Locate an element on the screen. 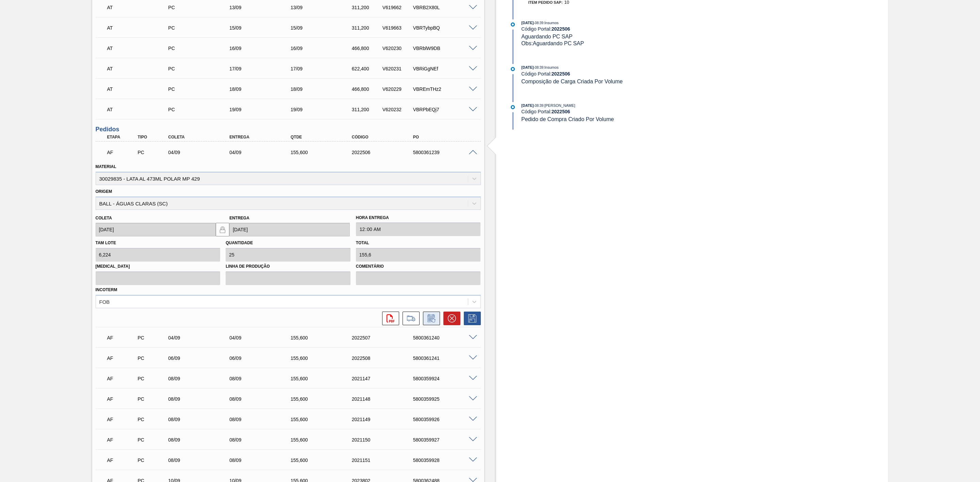  div: 5800359925 is located at coordinates (446, 399).